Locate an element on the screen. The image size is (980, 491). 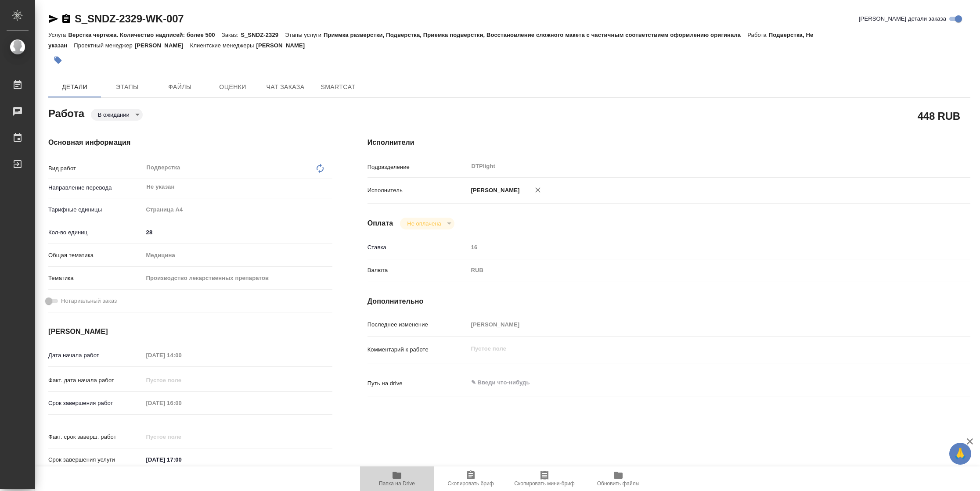
h4: Основная информация is located at coordinates (190, 142).